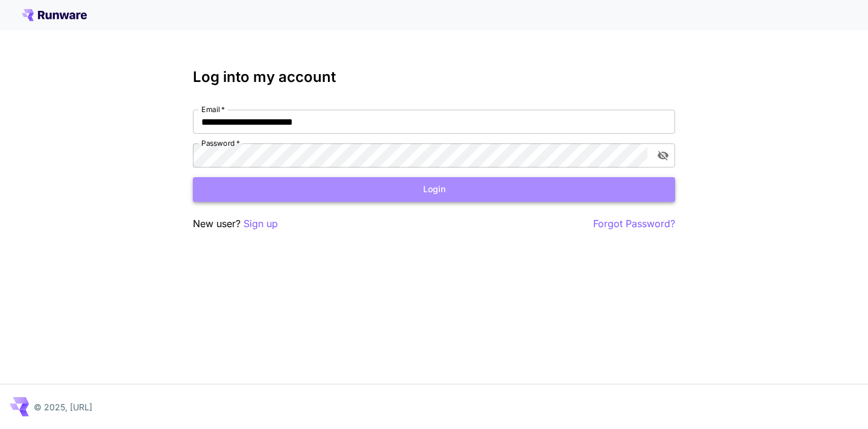 The height and width of the screenshot is (429, 868). Describe the element at coordinates (235, 223) in the screenshot. I see `p: New user?` at that location.